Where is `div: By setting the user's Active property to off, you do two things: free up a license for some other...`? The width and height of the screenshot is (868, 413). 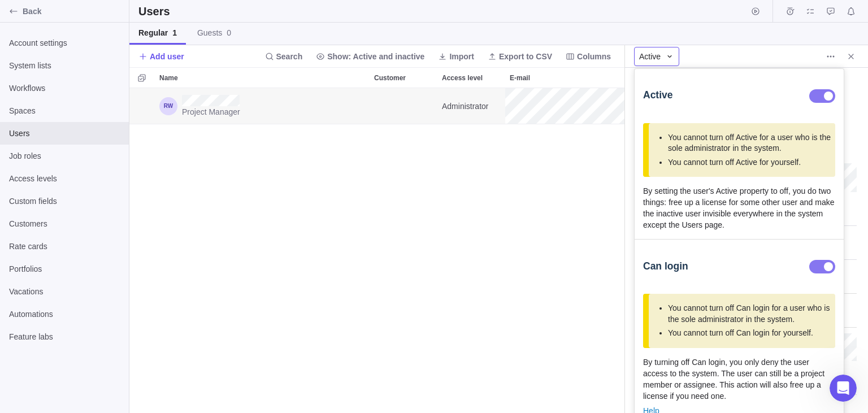 div: By setting the user's Active property to off, you do two things: free up a license for some other... is located at coordinates (739, 208).